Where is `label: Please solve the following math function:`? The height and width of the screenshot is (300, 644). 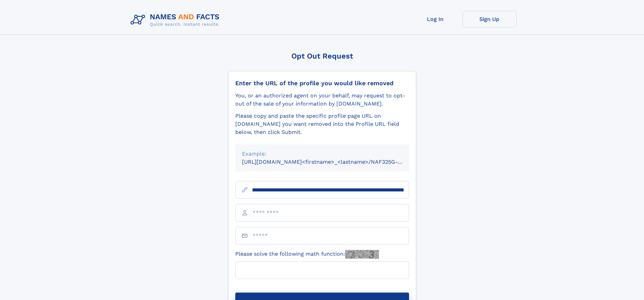 label: Please solve the following math function: is located at coordinates (307, 254).